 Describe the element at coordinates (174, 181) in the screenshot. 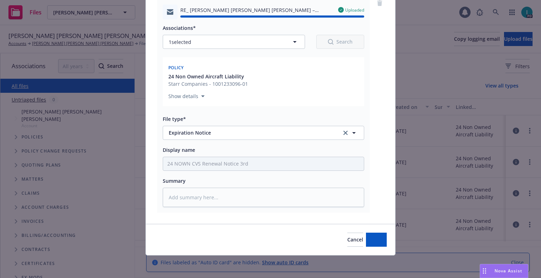

I see `span: Summary` at that location.